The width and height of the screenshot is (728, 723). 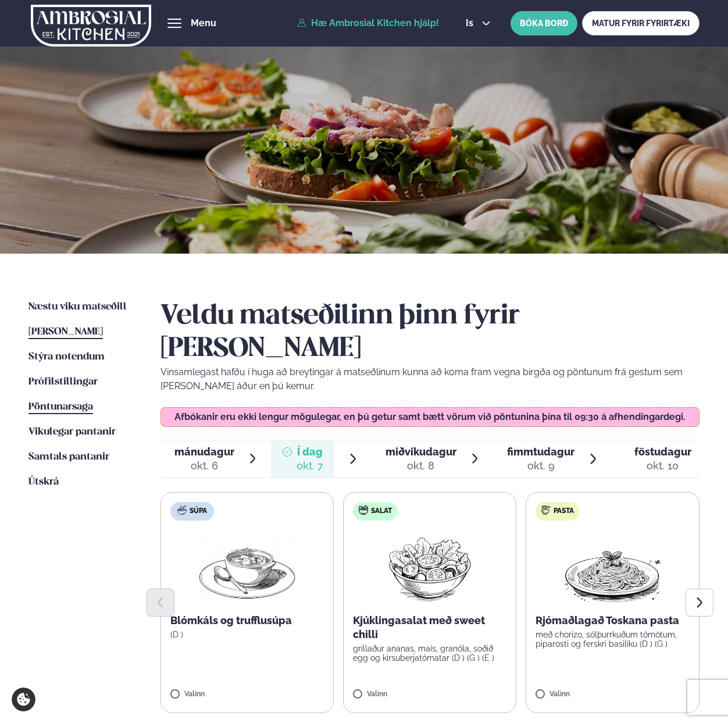 I want to click on p: grillaður ananas, maís, granóla, soðið egg og kirsuberjatómatar (D ) (G ) (E ), so click(x=430, y=653).